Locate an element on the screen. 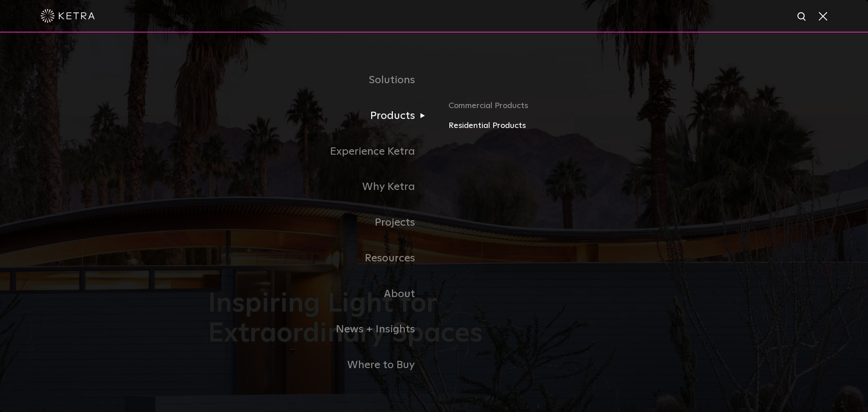 The width and height of the screenshot is (868, 412). a: Where to Buy is located at coordinates (321, 365).